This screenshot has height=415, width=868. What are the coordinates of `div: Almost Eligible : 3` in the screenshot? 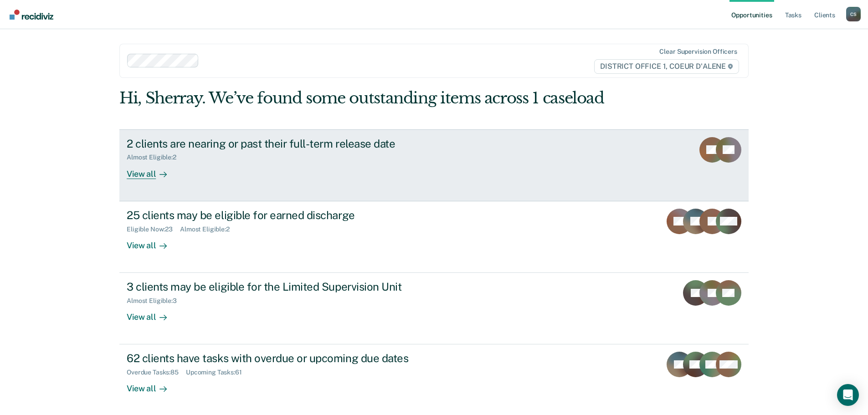 It's located at (155, 300).